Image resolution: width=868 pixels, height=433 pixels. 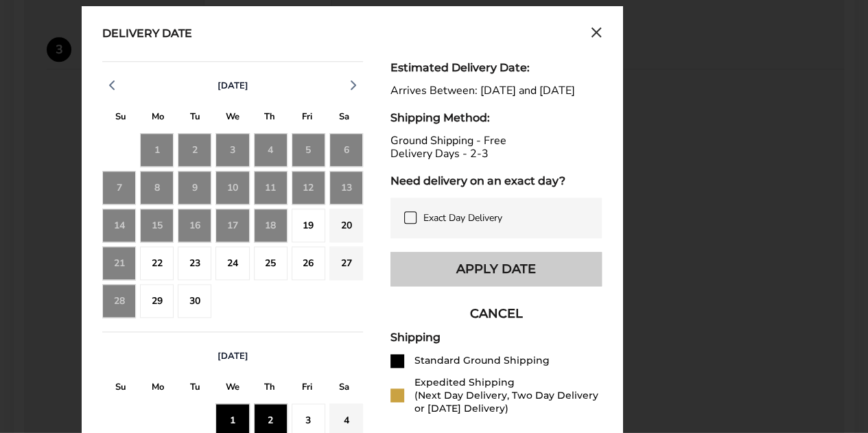 What do you see at coordinates (496, 117) in the screenshot?
I see `div: Shipping Method:` at bounding box center [496, 117].